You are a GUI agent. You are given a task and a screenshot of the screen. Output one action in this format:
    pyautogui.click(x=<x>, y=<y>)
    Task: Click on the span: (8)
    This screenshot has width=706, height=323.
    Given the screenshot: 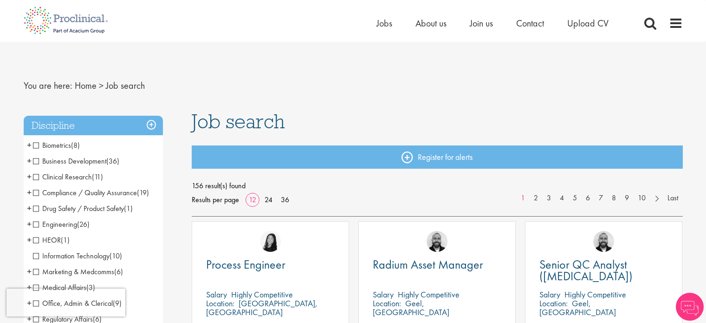 What is the action you would take?
    pyautogui.click(x=75, y=145)
    